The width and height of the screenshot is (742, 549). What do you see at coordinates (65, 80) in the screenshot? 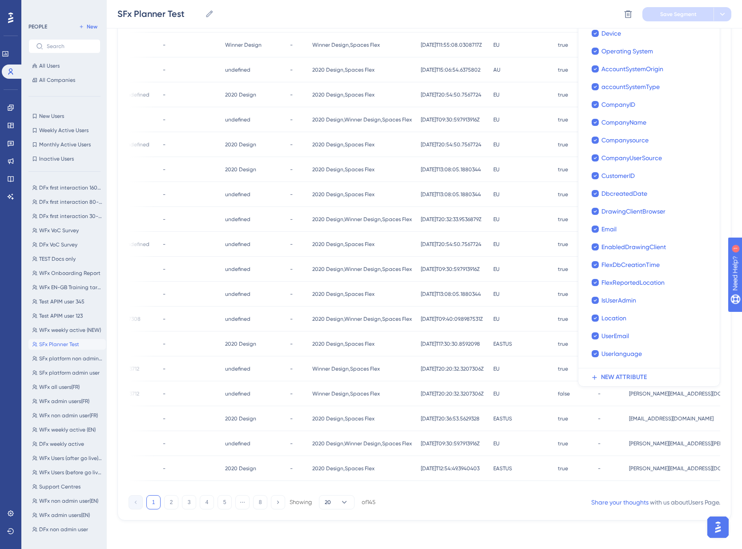
I see `button: All Companies` at bounding box center [65, 80].